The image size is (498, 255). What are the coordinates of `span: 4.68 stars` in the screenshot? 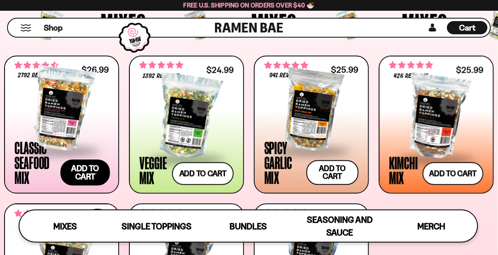 It's located at (36, 65).